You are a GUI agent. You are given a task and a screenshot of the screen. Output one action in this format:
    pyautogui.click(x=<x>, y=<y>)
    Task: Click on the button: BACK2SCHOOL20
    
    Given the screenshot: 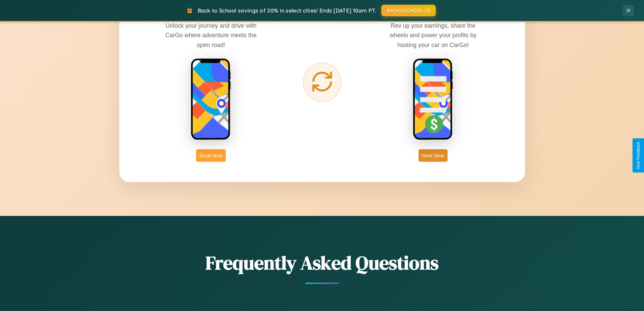 What is the action you would take?
    pyautogui.click(x=408, y=10)
    